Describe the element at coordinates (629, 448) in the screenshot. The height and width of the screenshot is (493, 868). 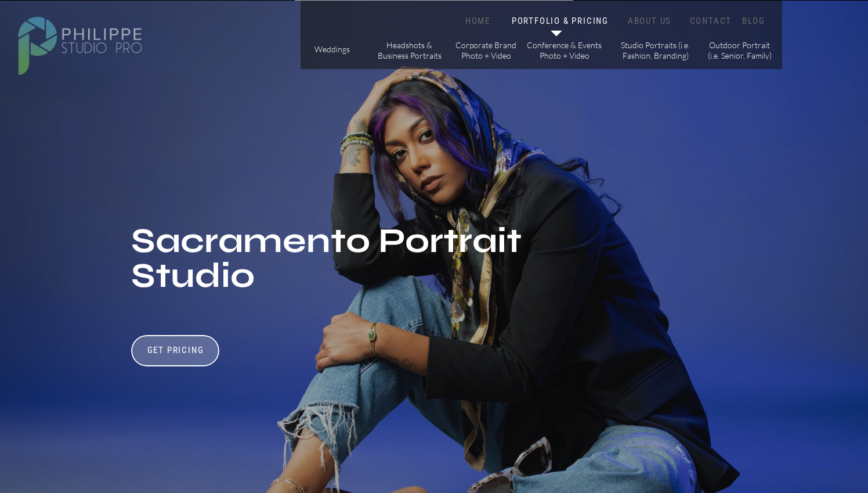
I see `p: 70+ 5 Star reviews on Google & Yelp` at that location.